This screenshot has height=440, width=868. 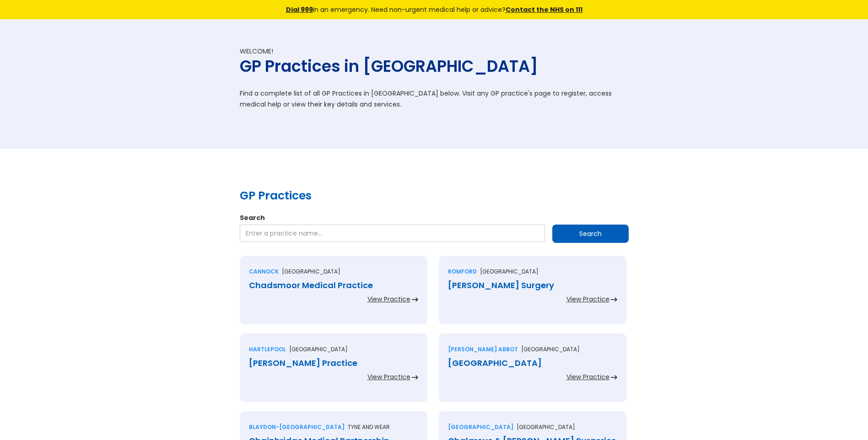 I want to click on div: Chadsmoor Medical Practice, so click(x=333, y=285).